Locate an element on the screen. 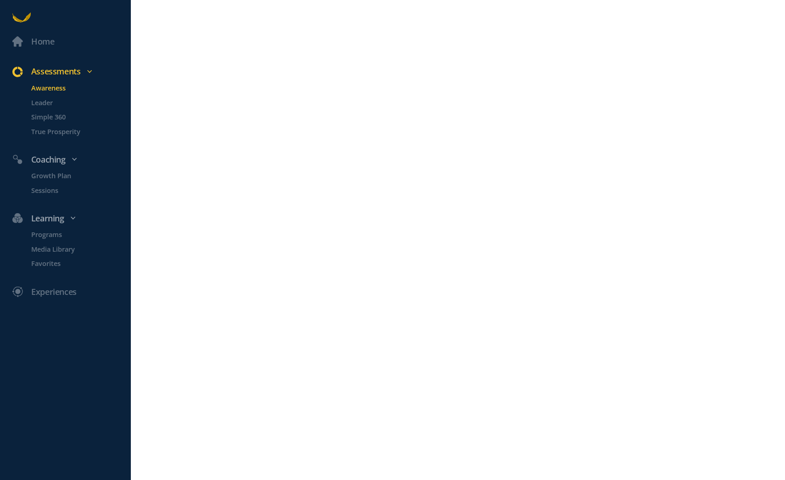 The image size is (785, 480). p: Simple 360 is located at coordinates (80, 117).